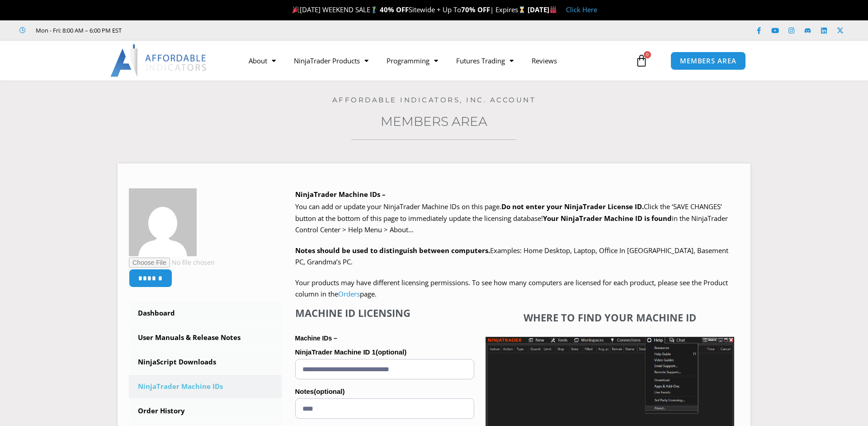  Describe the element at coordinates (331, 60) in the screenshot. I see `a: NinjaTrader Products` at that location.